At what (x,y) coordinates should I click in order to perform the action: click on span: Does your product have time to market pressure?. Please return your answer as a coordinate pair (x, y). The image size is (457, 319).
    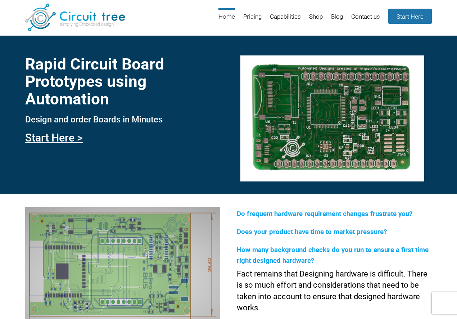
    Looking at the image, I should click on (311, 232).